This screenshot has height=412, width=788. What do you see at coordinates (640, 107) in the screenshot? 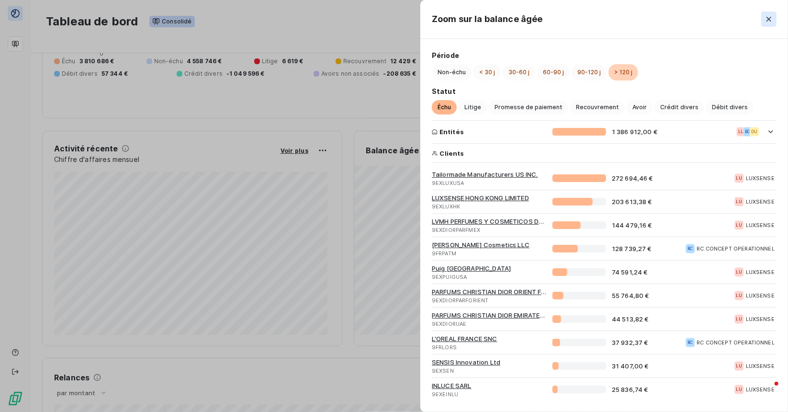
I see `button: Avoir` at bounding box center [640, 107].